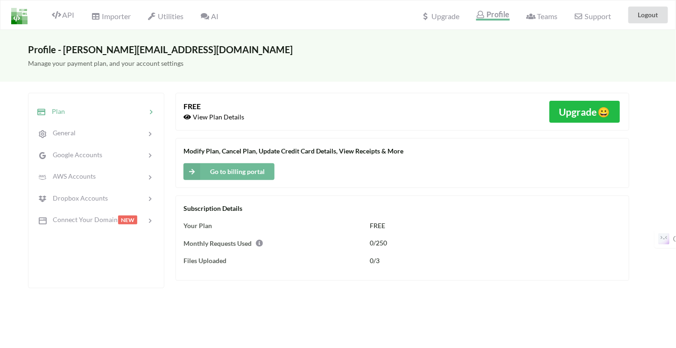 The height and width of the screenshot is (348, 676). What do you see at coordinates (542, 16) in the screenshot?
I see `span: Teams` at bounding box center [542, 16].